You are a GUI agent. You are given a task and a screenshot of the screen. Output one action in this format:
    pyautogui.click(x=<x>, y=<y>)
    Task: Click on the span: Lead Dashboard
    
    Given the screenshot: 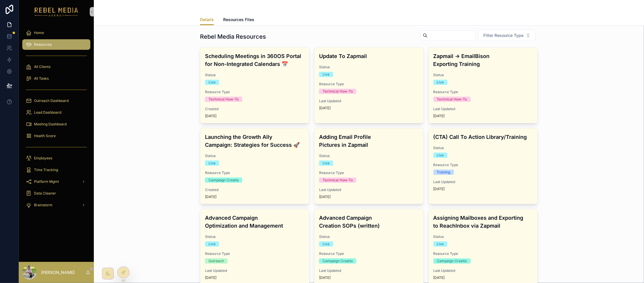 What is the action you would take?
    pyautogui.click(x=47, y=113)
    